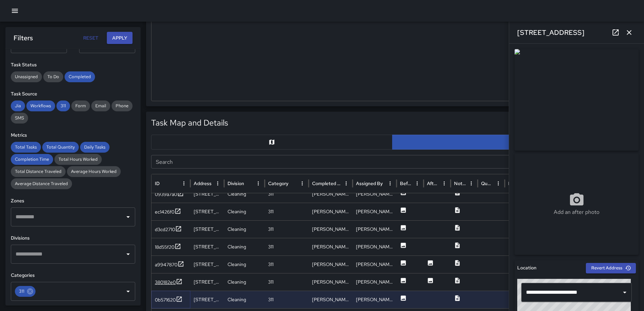 The image size is (644, 311). Describe the element at coordinates (73, 135) in the screenshot. I see `h6: Metrics` at that location.